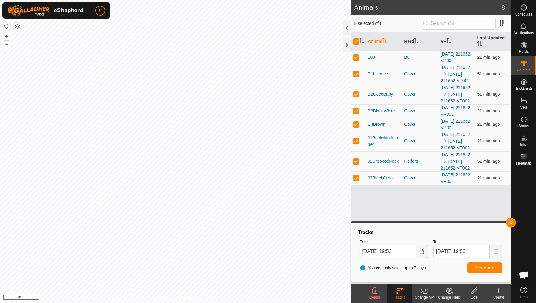 The image size is (536, 303). Describe the element at coordinates (371, 57) in the screenshot. I see `span: 100` at that location.